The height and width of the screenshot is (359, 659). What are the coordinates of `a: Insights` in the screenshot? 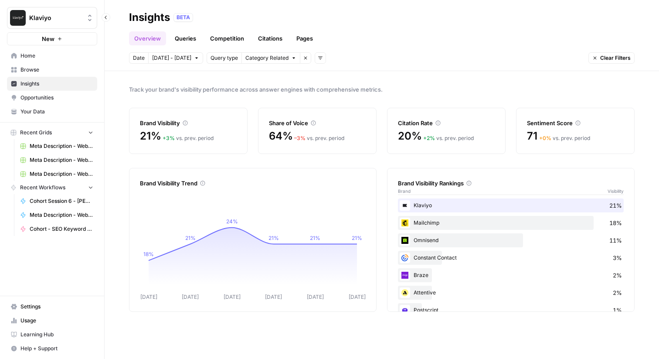 It's located at (52, 84).